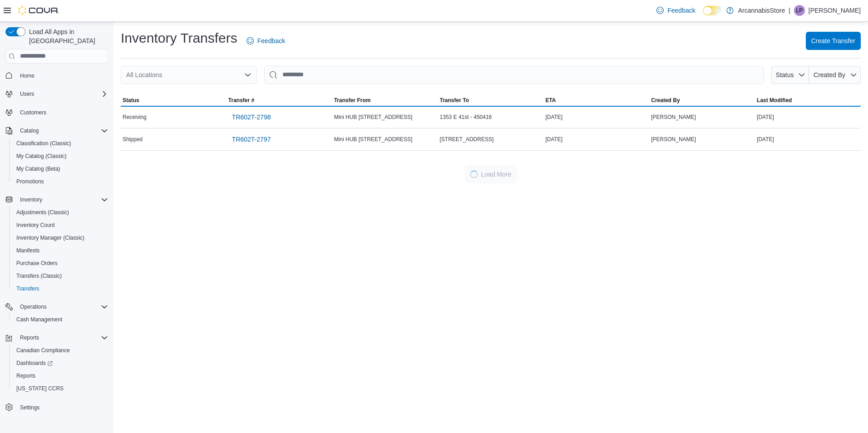 The width and height of the screenshot is (868, 433). I want to click on button: Settings, so click(56, 406).